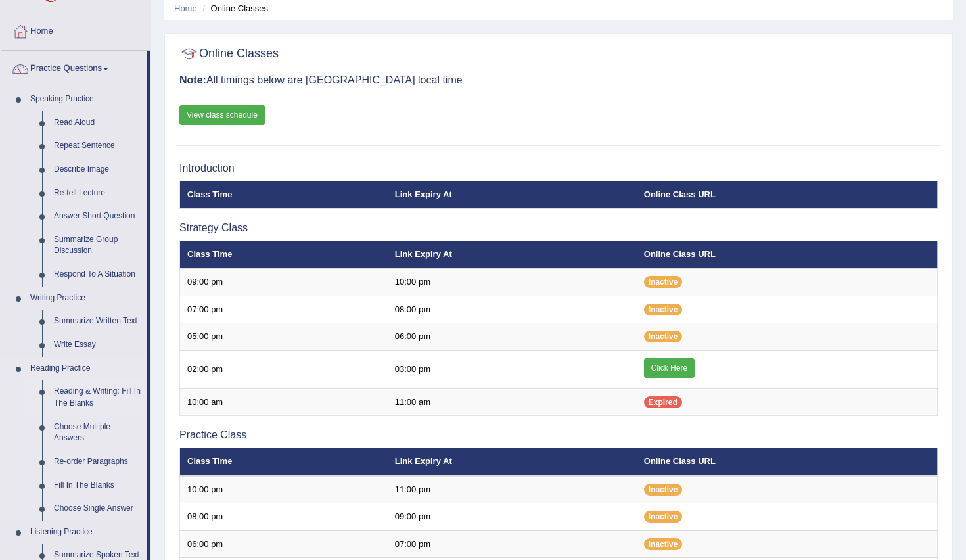 The image size is (966, 560). What do you see at coordinates (97, 462) in the screenshot?
I see `a: Re-order Paragraphs` at bounding box center [97, 462].